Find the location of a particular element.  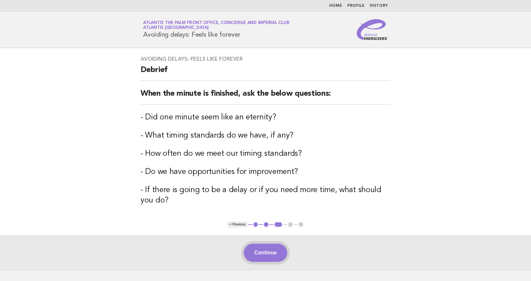

button: 1 is located at coordinates (256, 225).